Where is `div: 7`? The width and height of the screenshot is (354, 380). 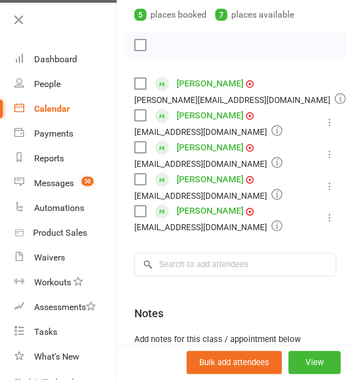 div: 7 is located at coordinates (222, 15).